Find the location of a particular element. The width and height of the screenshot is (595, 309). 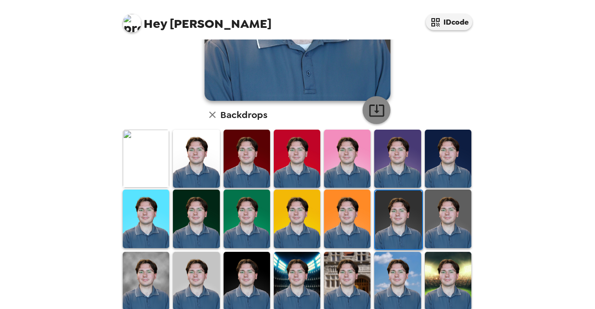

h6: Backdrops is located at coordinates (244, 115).